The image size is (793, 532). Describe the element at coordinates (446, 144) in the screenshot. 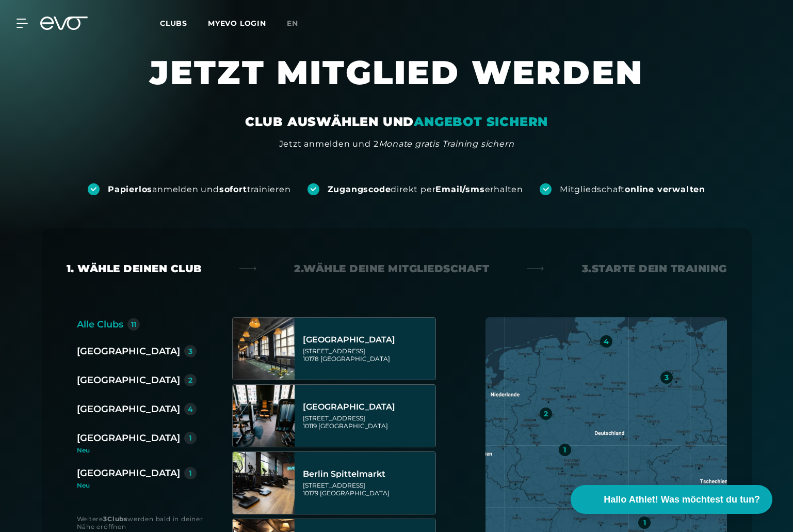

I see `em: Monate gratis Training sichern` at that location.